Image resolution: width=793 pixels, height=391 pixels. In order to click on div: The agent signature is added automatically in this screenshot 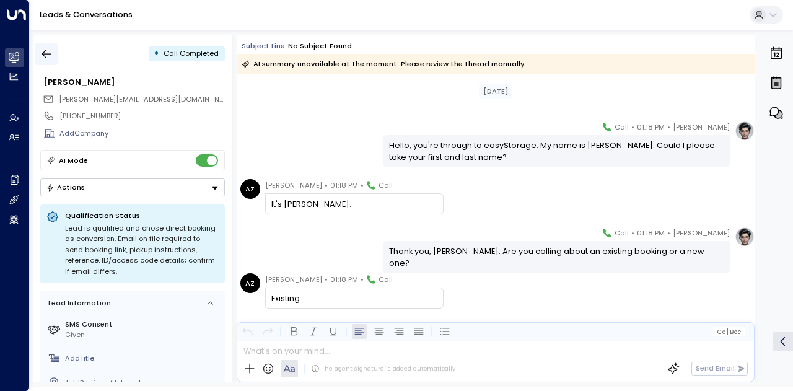, I will do `click(383, 369)`.